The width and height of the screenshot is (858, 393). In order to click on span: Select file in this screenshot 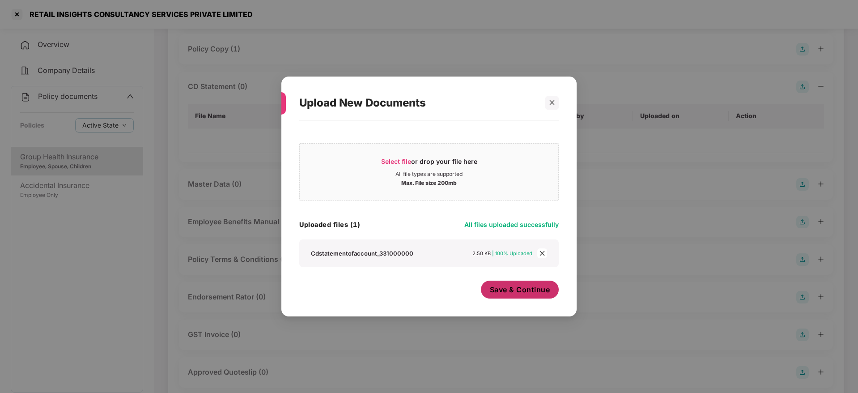, I will do `click(396, 161)`.